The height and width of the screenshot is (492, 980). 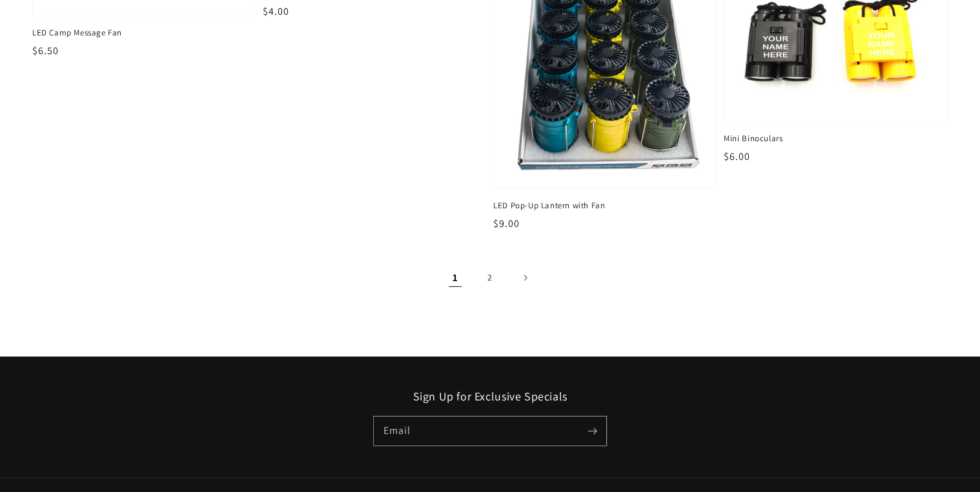 What do you see at coordinates (490, 278) in the screenshot?
I see `a: Page 2` at bounding box center [490, 278].